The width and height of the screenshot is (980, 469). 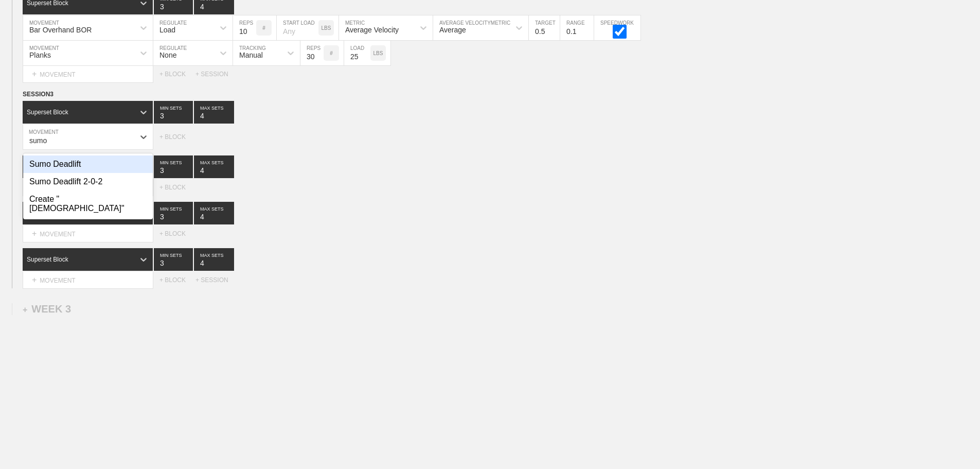 I want to click on div: WEEK 3, so click(x=47, y=309).